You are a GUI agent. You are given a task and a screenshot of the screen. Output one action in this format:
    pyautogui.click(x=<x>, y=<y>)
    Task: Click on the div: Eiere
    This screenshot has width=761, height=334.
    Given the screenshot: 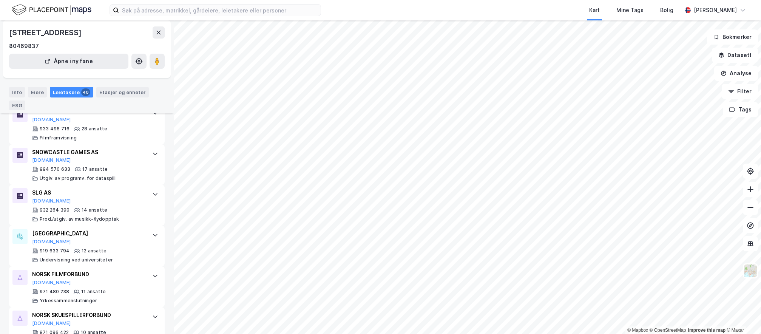 What is the action you would take?
    pyautogui.click(x=37, y=92)
    